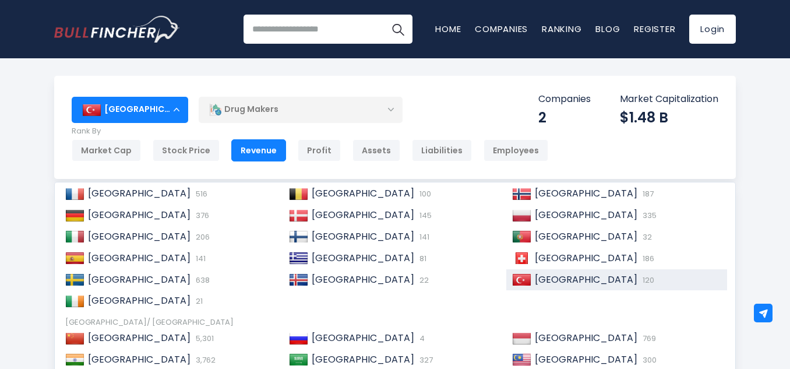 The image size is (790, 369). Describe the element at coordinates (398, 29) in the screenshot. I see `button: Search` at that location.